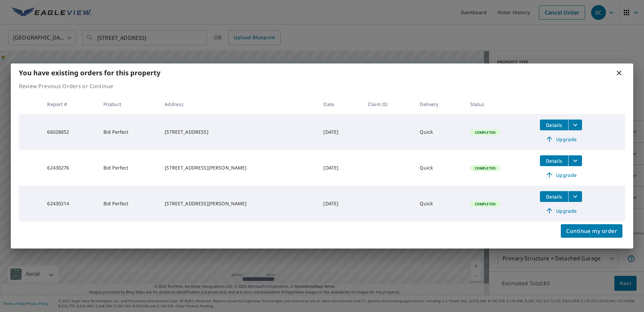 This screenshot has width=644, height=312. I want to click on th: Report #, so click(69, 104).